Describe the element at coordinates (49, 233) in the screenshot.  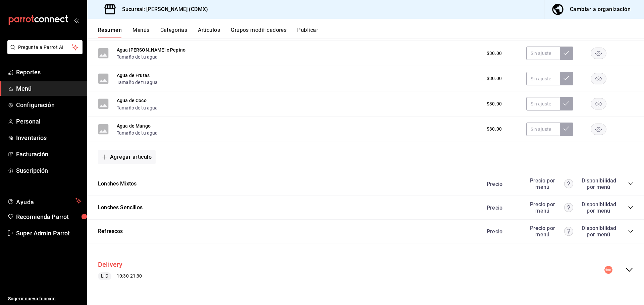
I see `span: Super Admin Parrot` at that location.